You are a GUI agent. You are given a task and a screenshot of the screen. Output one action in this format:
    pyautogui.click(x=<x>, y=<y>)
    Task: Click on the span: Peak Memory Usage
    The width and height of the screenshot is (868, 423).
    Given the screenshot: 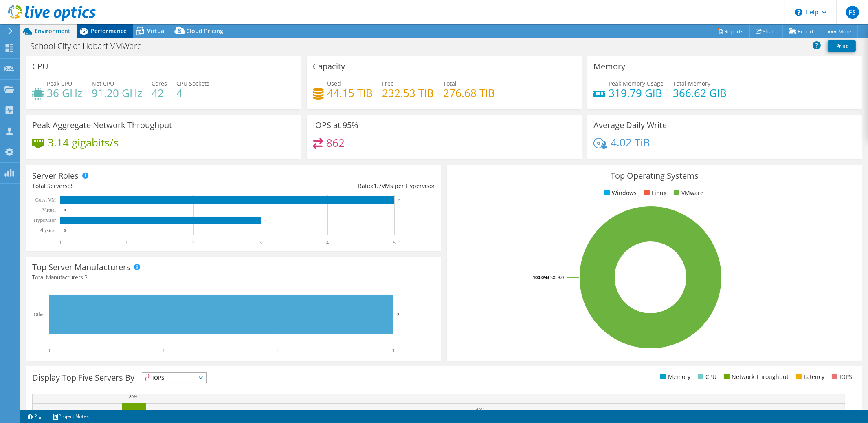 What is the action you would take?
    pyautogui.click(x=636, y=83)
    